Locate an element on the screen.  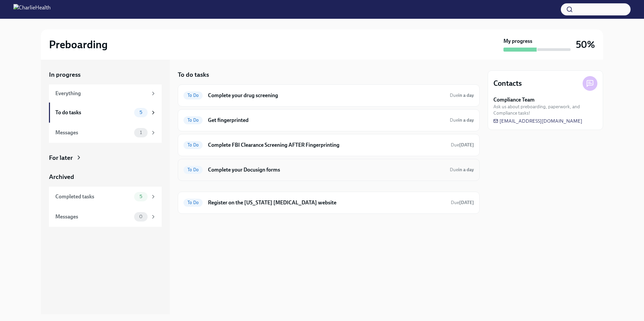
span: 1 is located at coordinates (141, 133).